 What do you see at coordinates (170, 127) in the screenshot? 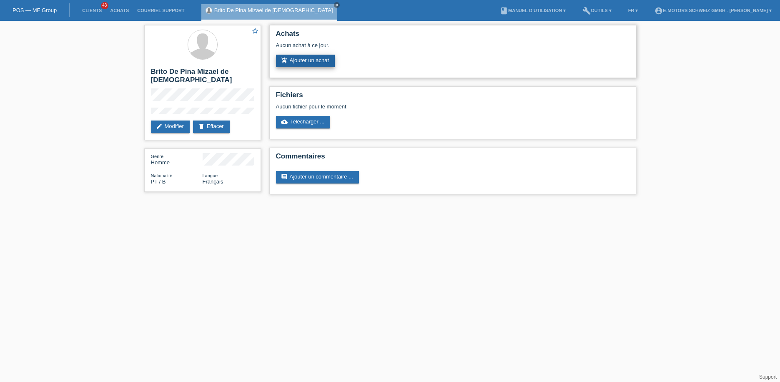
I see `a: editModifier` at bounding box center [170, 127].